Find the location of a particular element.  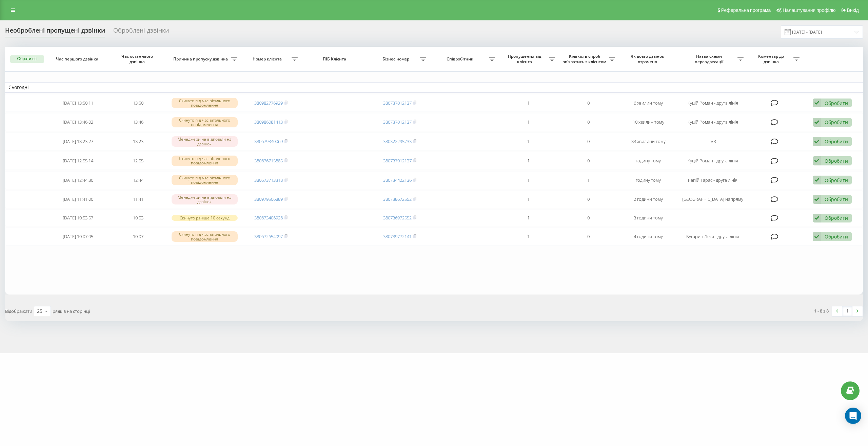

span: Реферальна програма is located at coordinates (746, 10).